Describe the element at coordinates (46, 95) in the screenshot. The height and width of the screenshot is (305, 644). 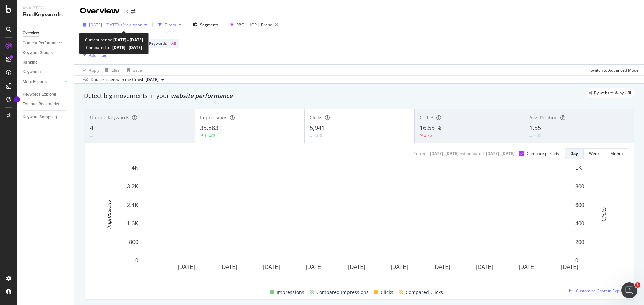
I see `a: Keywords Explorer` at that location.